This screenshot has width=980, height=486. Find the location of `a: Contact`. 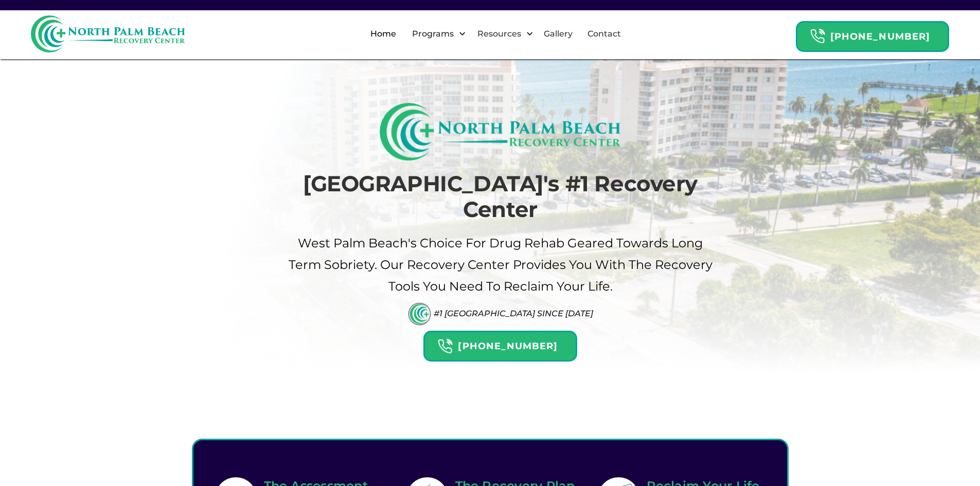

a: Contact is located at coordinates (603, 34).